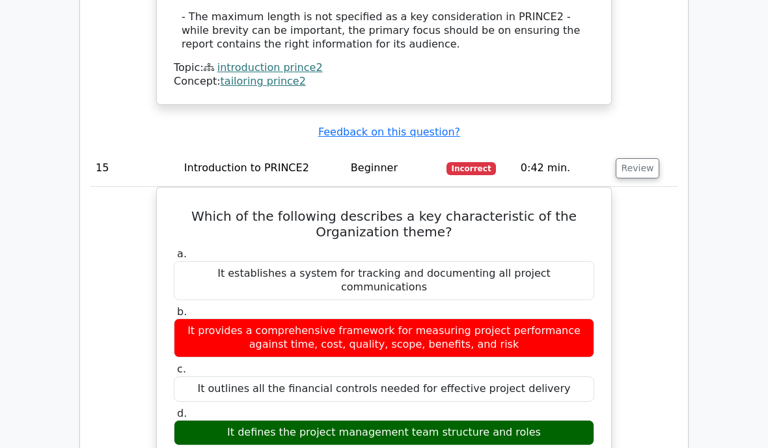  I want to click on a: introduction prince2, so click(270, 67).